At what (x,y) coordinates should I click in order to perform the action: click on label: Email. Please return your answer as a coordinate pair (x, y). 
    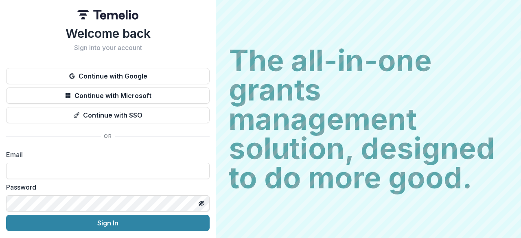
    Looking at the image, I should click on (105, 155).